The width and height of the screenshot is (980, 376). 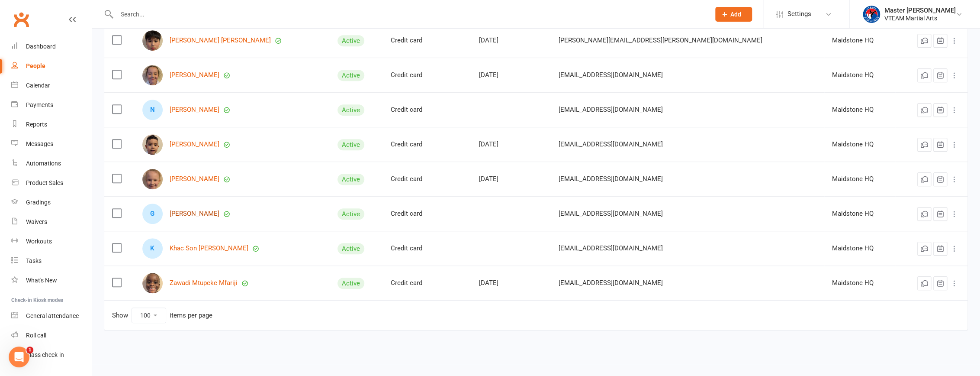 What do you see at coordinates (51, 85) in the screenshot?
I see `a: Calendar` at bounding box center [51, 85].